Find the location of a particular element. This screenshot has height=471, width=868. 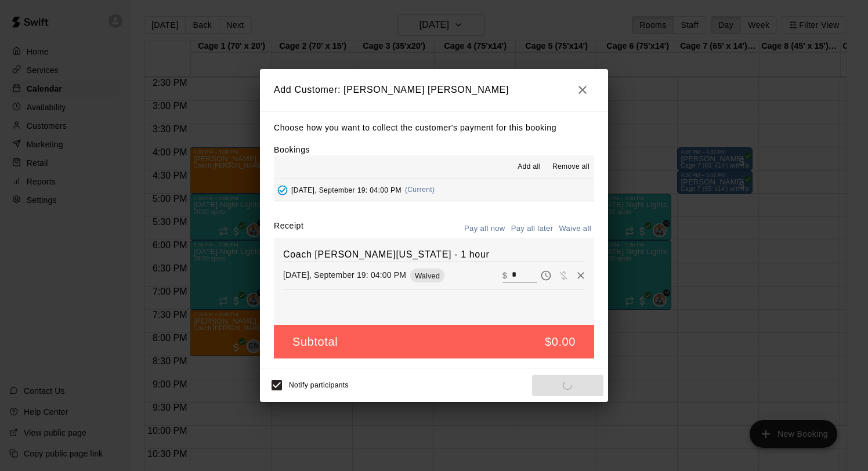

span: Remove all is located at coordinates (571, 167).